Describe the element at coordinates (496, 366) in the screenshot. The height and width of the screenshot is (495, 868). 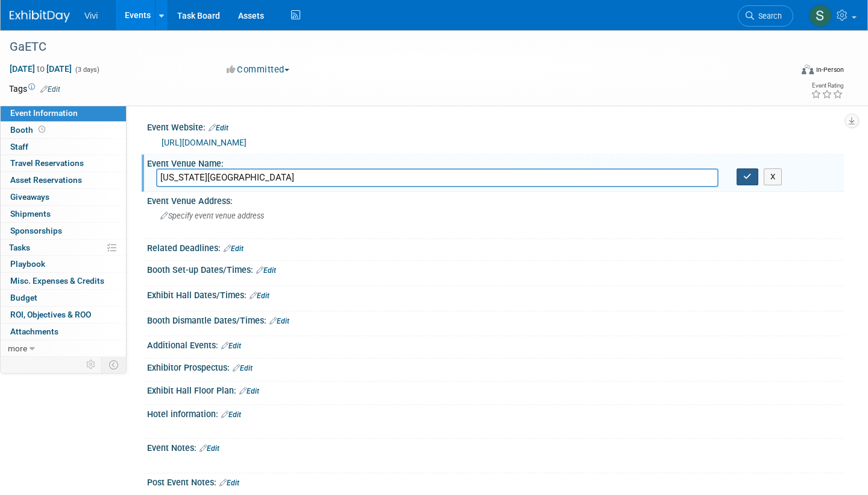
I see `div: Exhibitor Prospectus:` at that location.